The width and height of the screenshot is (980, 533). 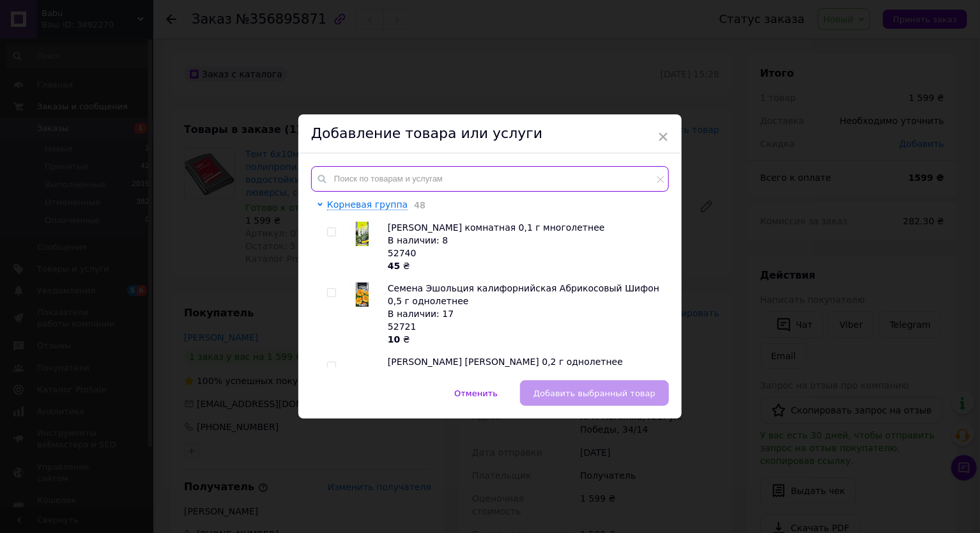 What do you see at coordinates (393, 340) in the screenshot?
I see `b: 10` at bounding box center [393, 340].